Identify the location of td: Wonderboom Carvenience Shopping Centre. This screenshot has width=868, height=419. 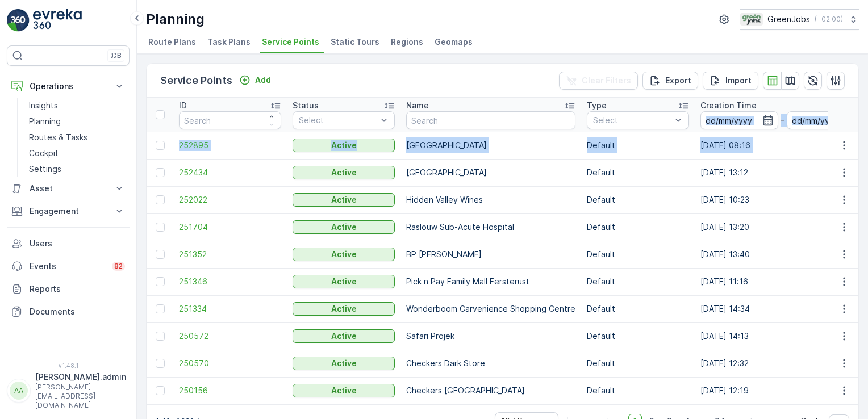
(491, 309).